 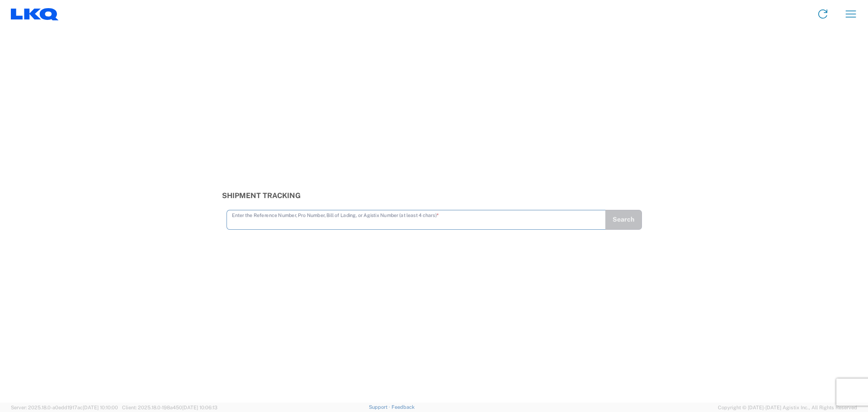 What do you see at coordinates (169, 407) in the screenshot?
I see `span: Client: 2025.18.0-198a450` at bounding box center [169, 407].